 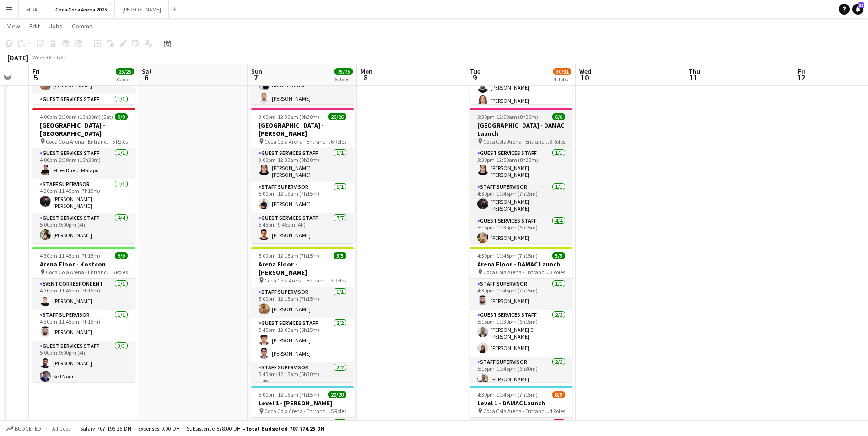 I want to click on span: View, so click(x=14, y=26).